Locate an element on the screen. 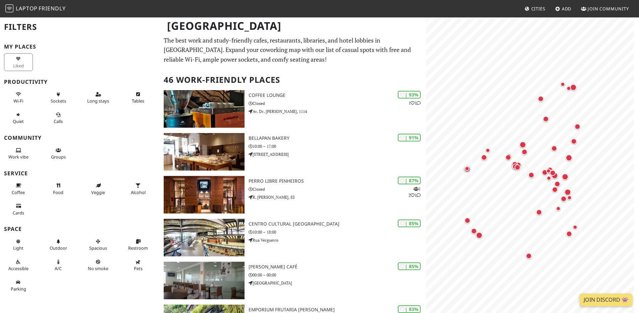 The height and width of the screenshot is (313, 639). h2: 46 Work-Friendly Places is located at coordinates (293, 80).